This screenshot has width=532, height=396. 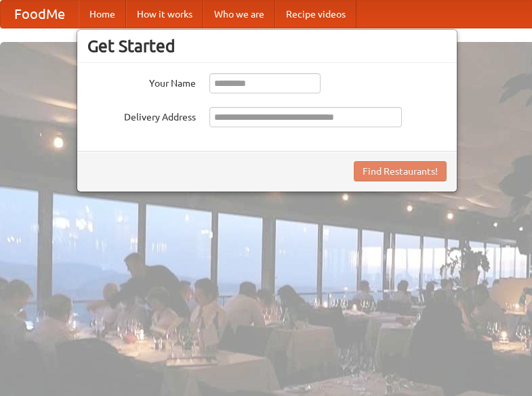 What do you see at coordinates (316, 15) in the screenshot?
I see `a: Recipe videos` at bounding box center [316, 15].